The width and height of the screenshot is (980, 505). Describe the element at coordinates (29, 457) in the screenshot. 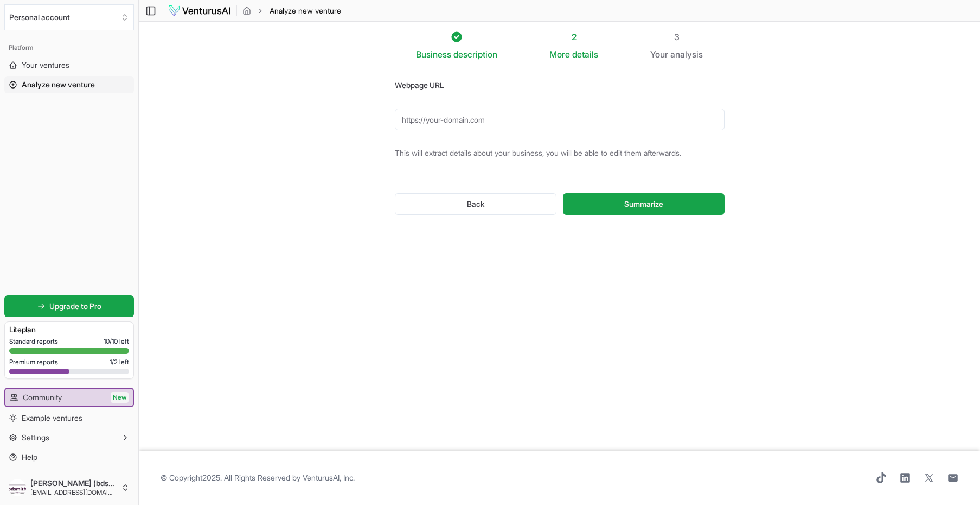

I see `span: Help` at that location.